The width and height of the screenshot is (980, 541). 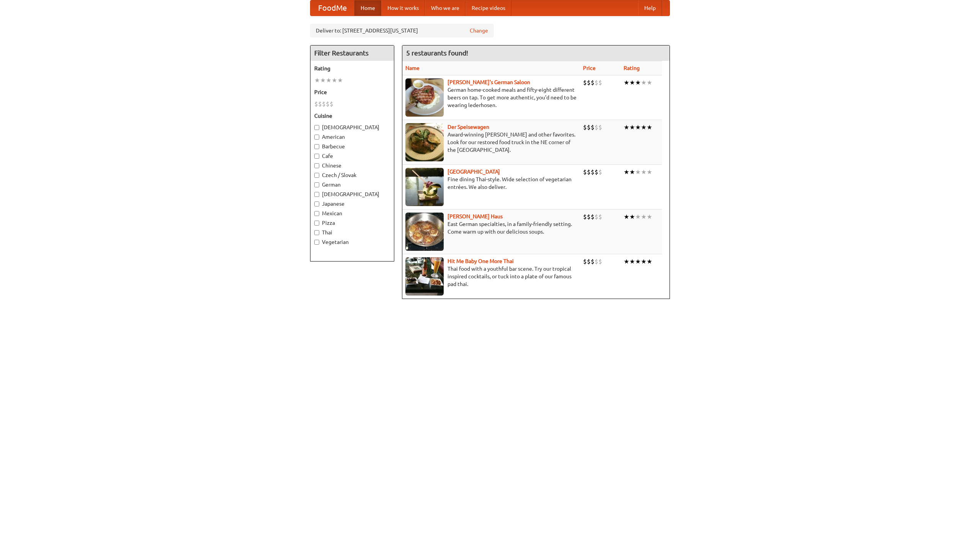 I want to click on a: Name, so click(x=412, y=68).